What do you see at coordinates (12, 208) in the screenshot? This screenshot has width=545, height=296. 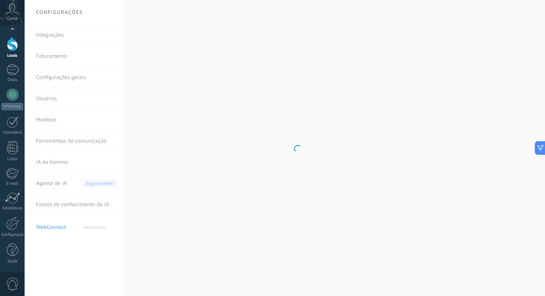 I see `div: Estatísticas` at bounding box center [12, 208].